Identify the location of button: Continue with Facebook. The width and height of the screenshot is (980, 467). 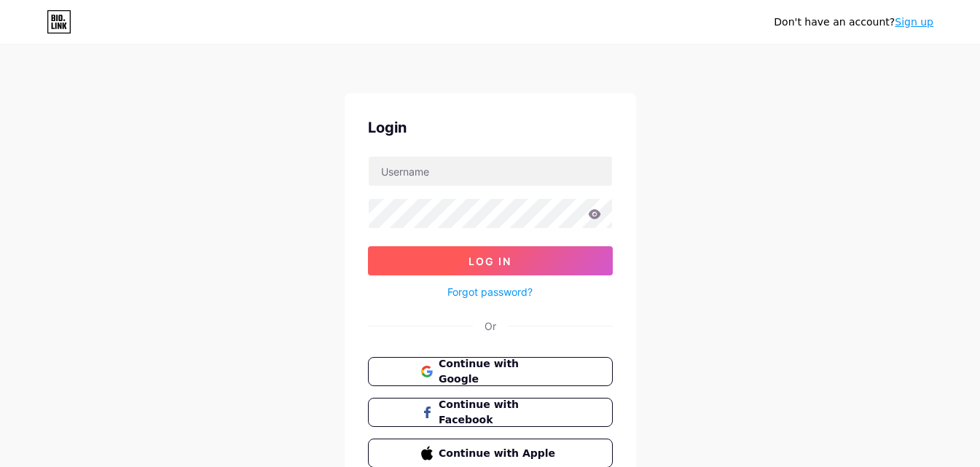
(491, 412).